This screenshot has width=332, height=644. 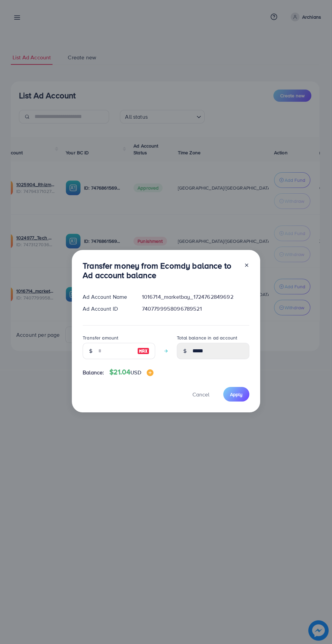 What do you see at coordinates (93, 372) in the screenshot?
I see `span: Balance:` at bounding box center [93, 372].